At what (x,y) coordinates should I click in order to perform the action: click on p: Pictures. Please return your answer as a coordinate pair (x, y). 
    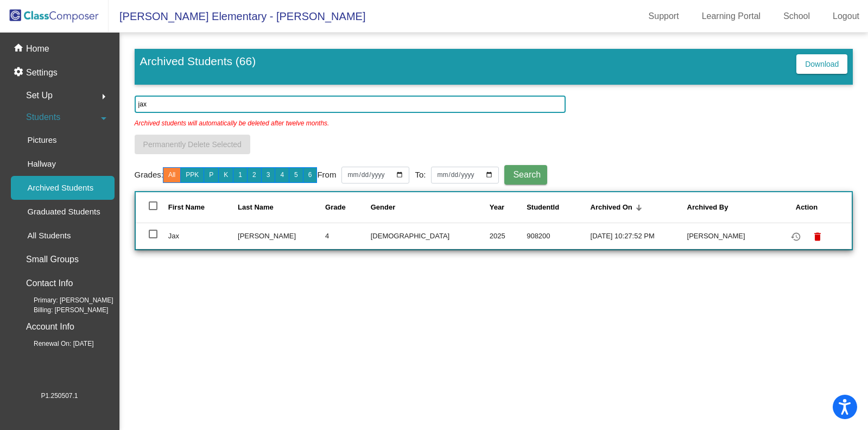
    Looking at the image, I should click on (42, 140).